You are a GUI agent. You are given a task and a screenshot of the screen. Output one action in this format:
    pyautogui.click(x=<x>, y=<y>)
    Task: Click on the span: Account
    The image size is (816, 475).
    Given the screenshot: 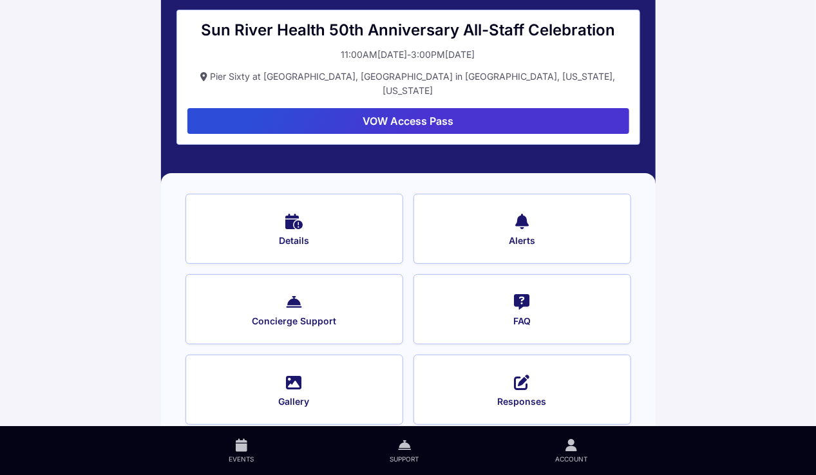 What is the action you would take?
    pyautogui.click(x=571, y=459)
    